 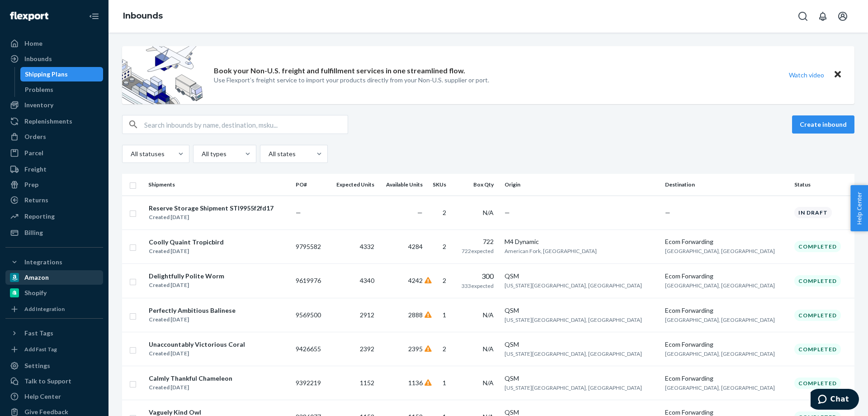 What do you see at coordinates (310, 281) in the screenshot?
I see `td: 9619976` at bounding box center [310, 281].